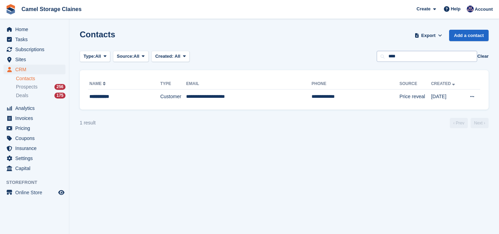 The height and width of the screenshot is (234, 499). What do you see at coordinates (36, 193) in the screenshot?
I see `span: Online Store` at bounding box center [36, 193].